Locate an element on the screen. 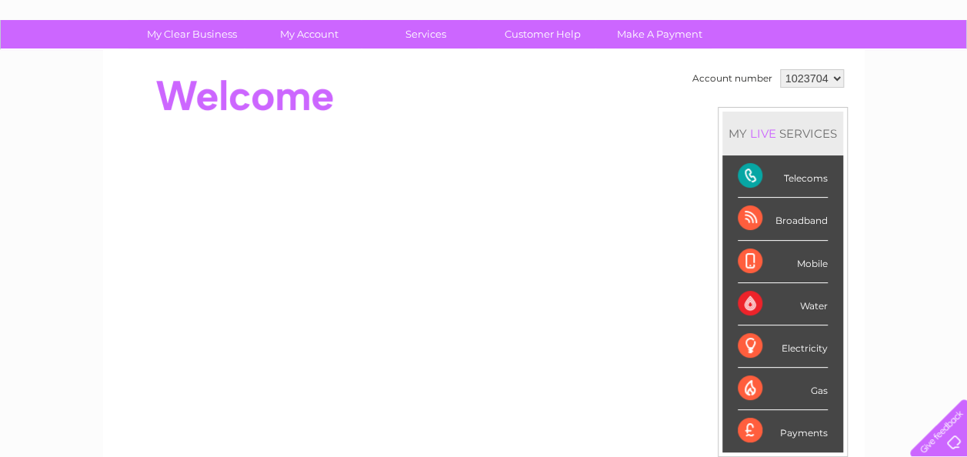 This screenshot has width=967, height=457. a: Services is located at coordinates (425, 34).